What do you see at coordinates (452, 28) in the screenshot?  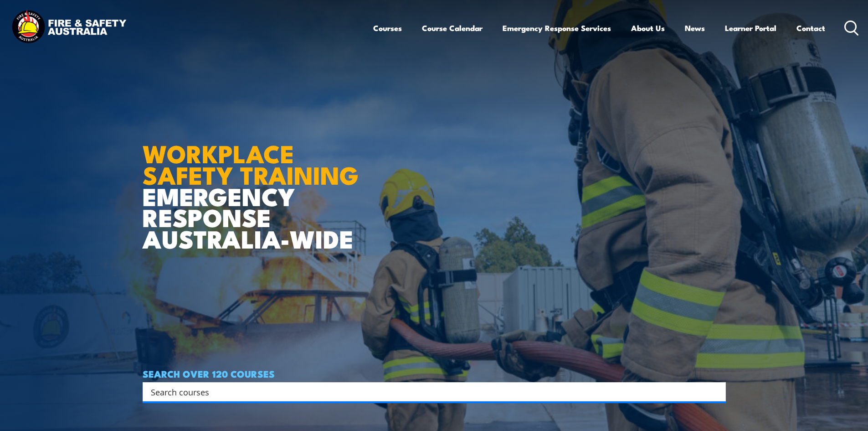 I see `a: Course Calendar` at bounding box center [452, 28].